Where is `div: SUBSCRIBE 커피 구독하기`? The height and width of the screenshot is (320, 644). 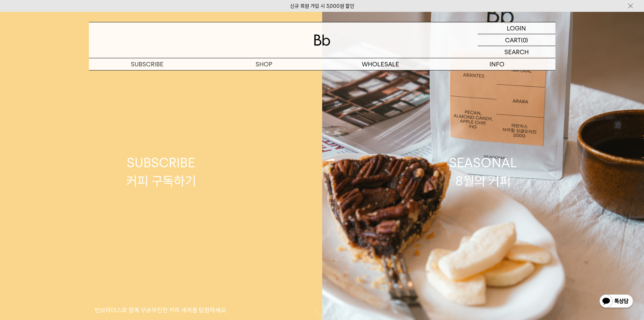 div: SUBSCRIBE 커피 구독하기 is located at coordinates (161, 172).